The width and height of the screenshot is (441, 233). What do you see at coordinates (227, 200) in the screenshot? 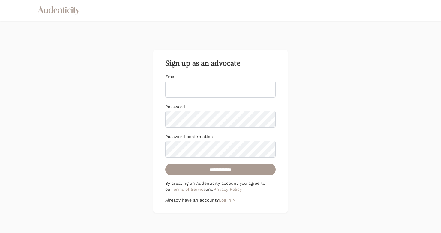
I see `a: Log in >` at bounding box center [227, 200].